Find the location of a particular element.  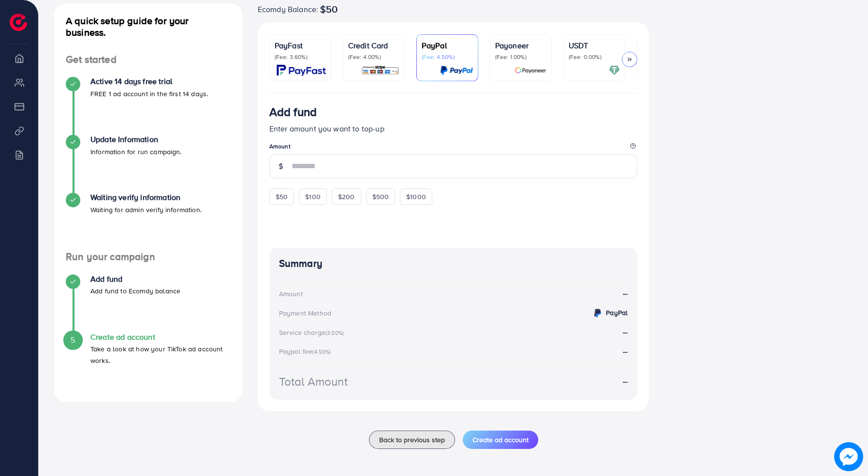

p: Payoneer is located at coordinates (521, 45).